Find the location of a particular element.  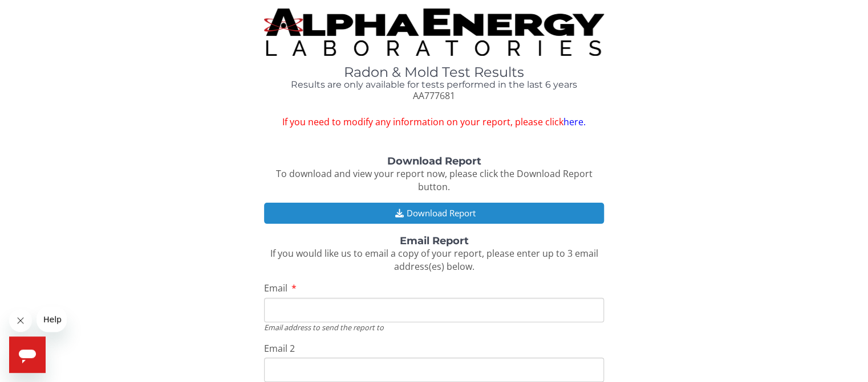

h1: Radon & Mold Test Results is located at coordinates (434, 72).